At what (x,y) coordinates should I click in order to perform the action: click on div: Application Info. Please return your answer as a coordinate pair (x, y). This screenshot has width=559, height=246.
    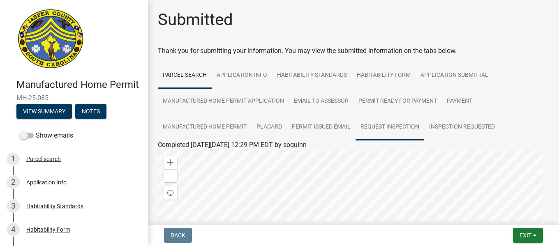
    Looking at the image, I should click on (46, 182).